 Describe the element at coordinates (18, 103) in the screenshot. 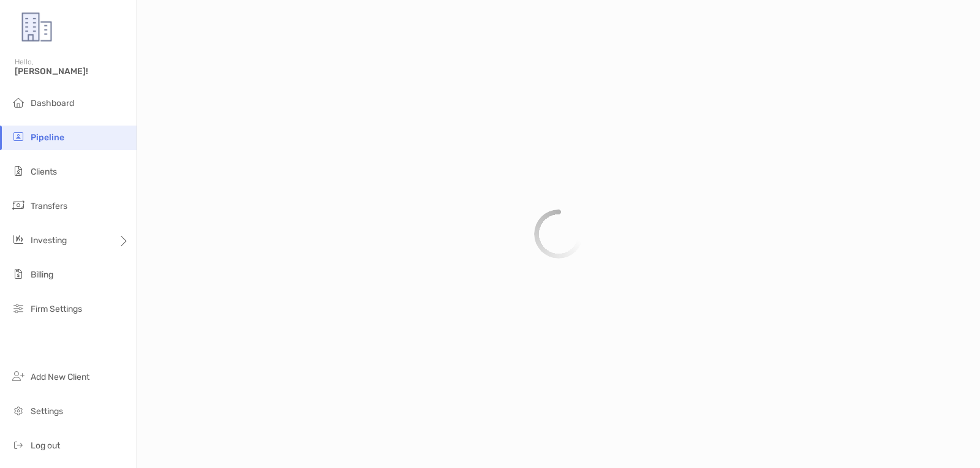

I see `img: dashboard icon` at that location.